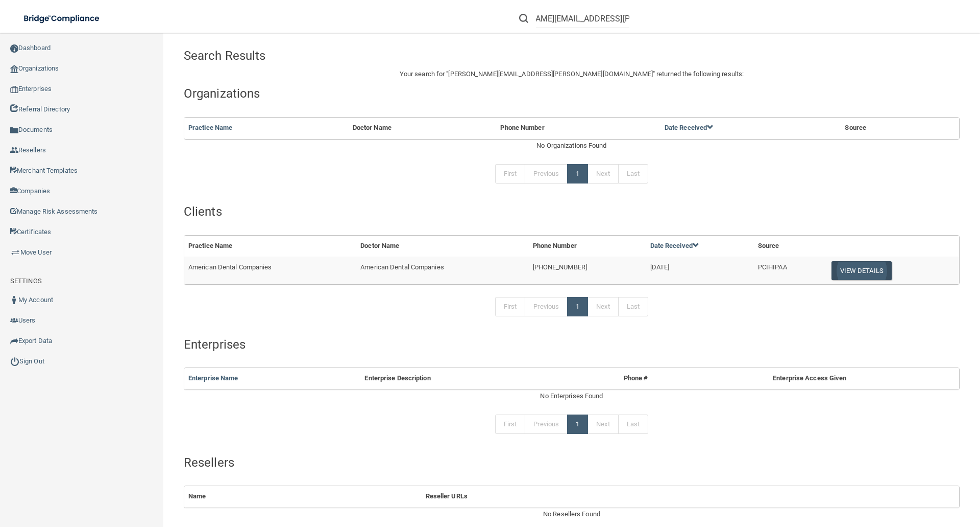 This screenshot has width=980, height=527. Describe the element at coordinates (582, 18) in the screenshot. I see `input: Search` at that location.